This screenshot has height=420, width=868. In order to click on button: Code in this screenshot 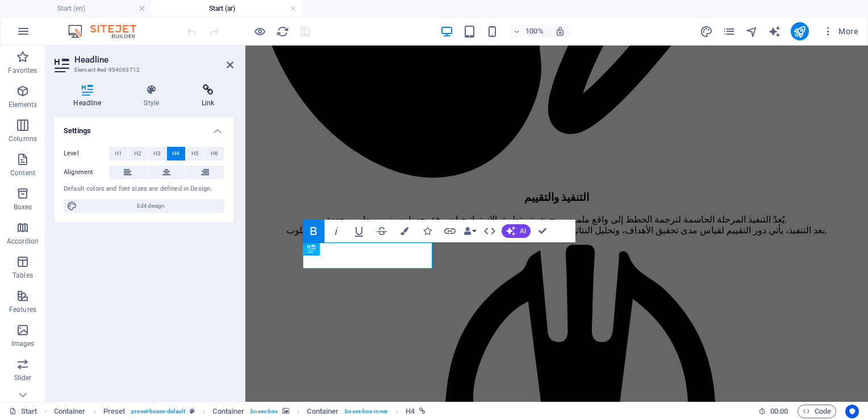, I will do `click(817, 411)`.